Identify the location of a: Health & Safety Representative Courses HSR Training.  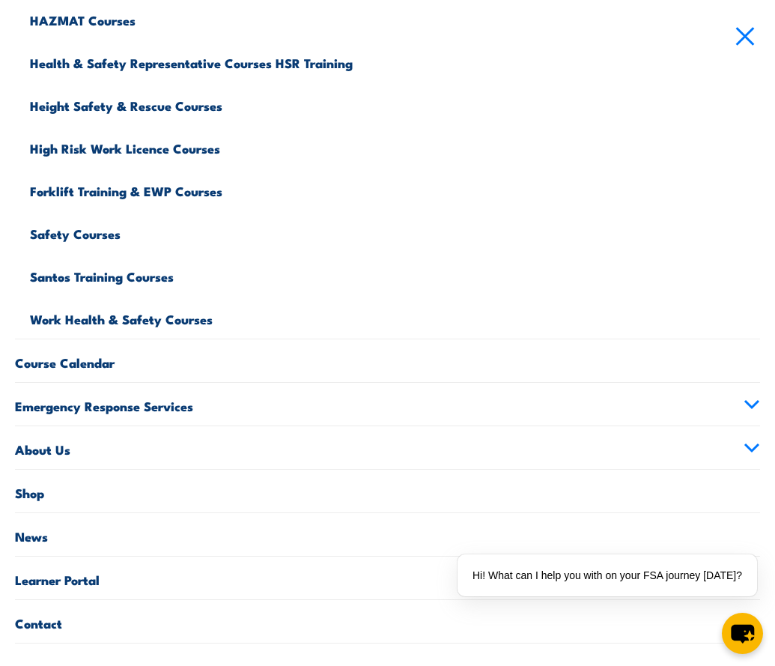
(395, 61).